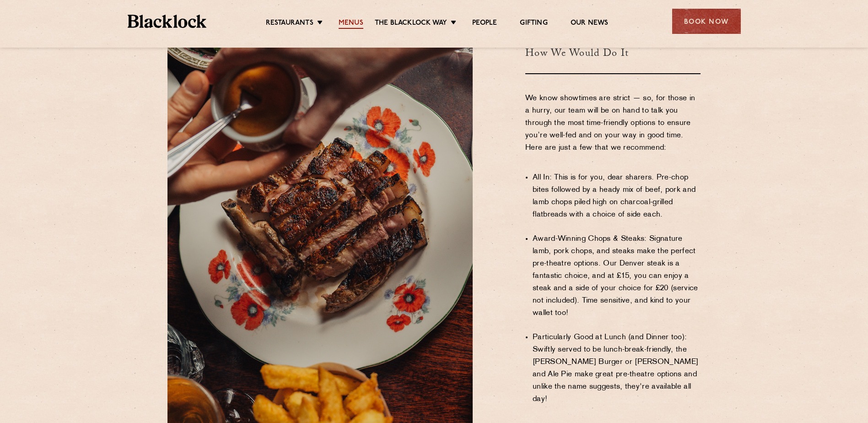  What do you see at coordinates (613, 53) in the screenshot?
I see `h3: How We Would Do It` at bounding box center [613, 53].